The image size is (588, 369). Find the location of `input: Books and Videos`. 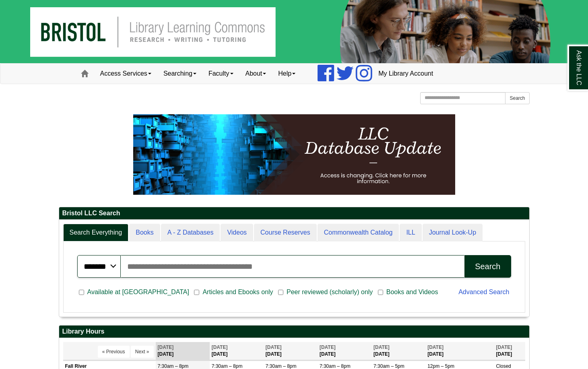

input: Books and Videos is located at coordinates (380, 292).